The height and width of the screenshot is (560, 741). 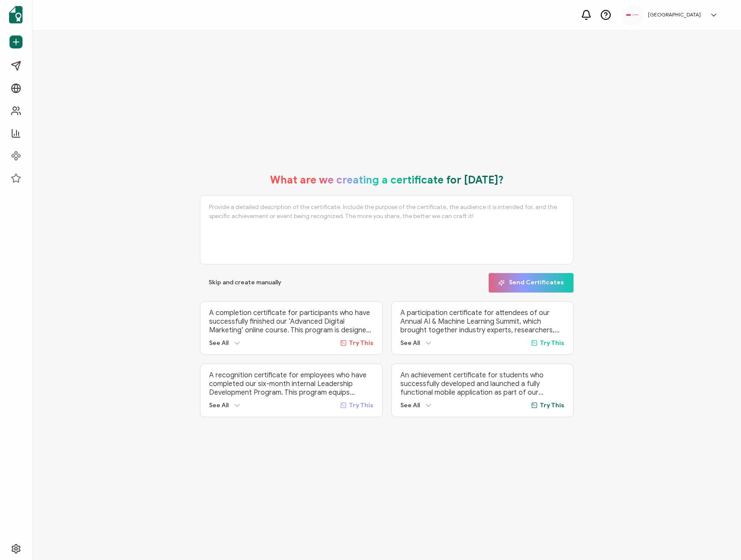 I want to click on p: A recognition certificate for employees who have completed our six-month internal Leadership Deve..., so click(x=291, y=384).